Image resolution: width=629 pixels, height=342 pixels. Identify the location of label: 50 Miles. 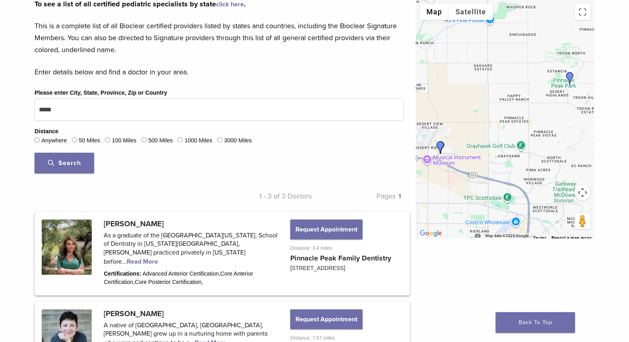
(89, 141).